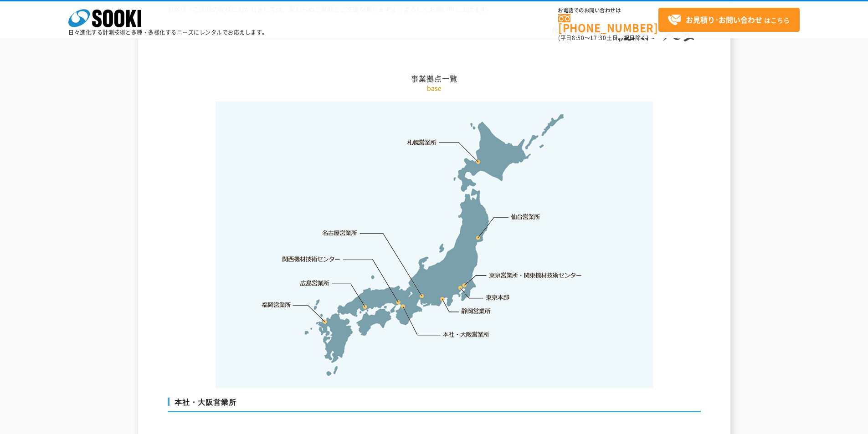  What do you see at coordinates (422, 142) in the screenshot?
I see `a: 札幌営業所` at bounding box center [422, 142].